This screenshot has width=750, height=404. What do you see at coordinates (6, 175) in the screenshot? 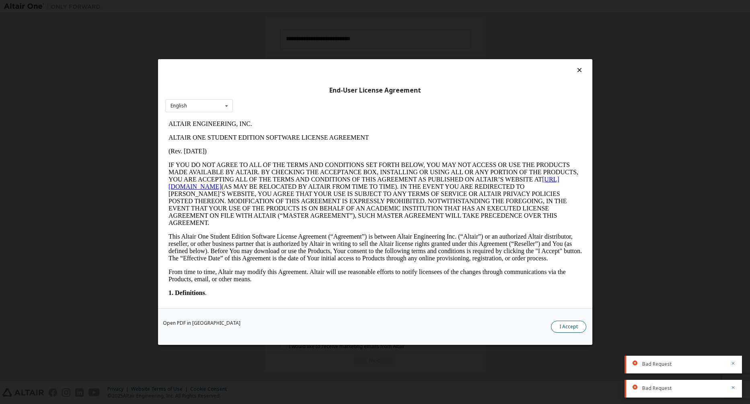
I see `strong: 1.` at bounding box center [6, 175].